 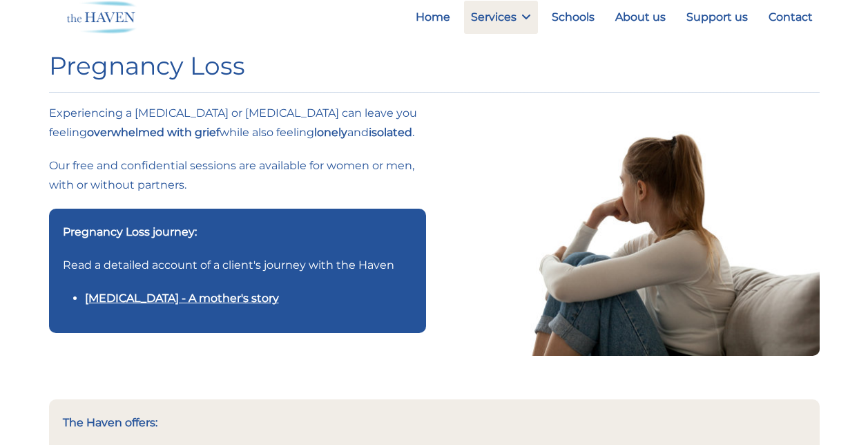 What do you see at coordinates (573, 17) in the screenshot?
I see `a: Schools` at bounding box center [573, 17].